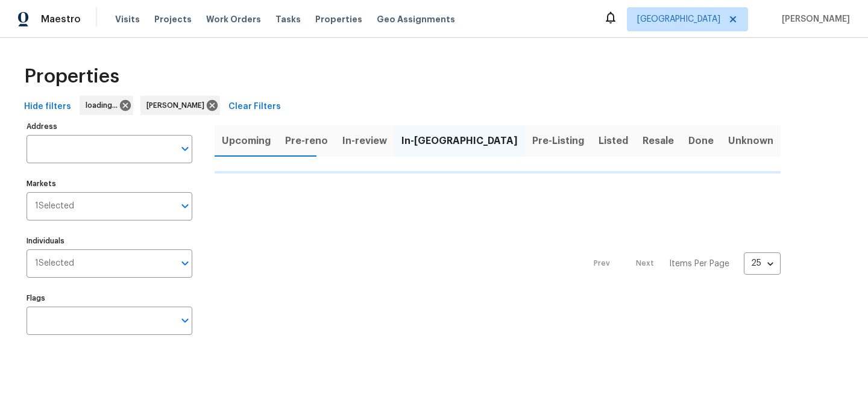  Describe the element at coordinates (613, 141) in the screenshot. I see `span: Listed` at that location.